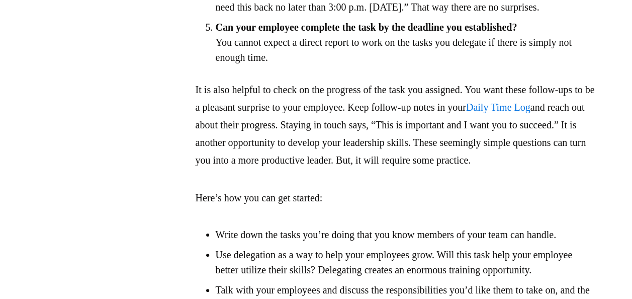  I want to click on p: Here’s how you can get started:, so click(397, 198).